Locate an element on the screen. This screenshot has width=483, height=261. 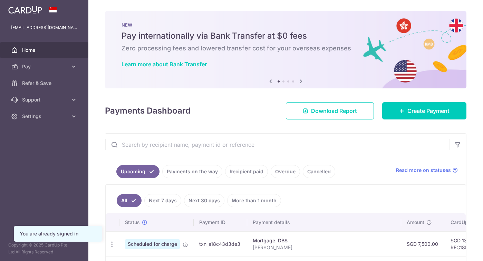
a: Learn more about Bank Transfer is located at coordinates (164, 64).